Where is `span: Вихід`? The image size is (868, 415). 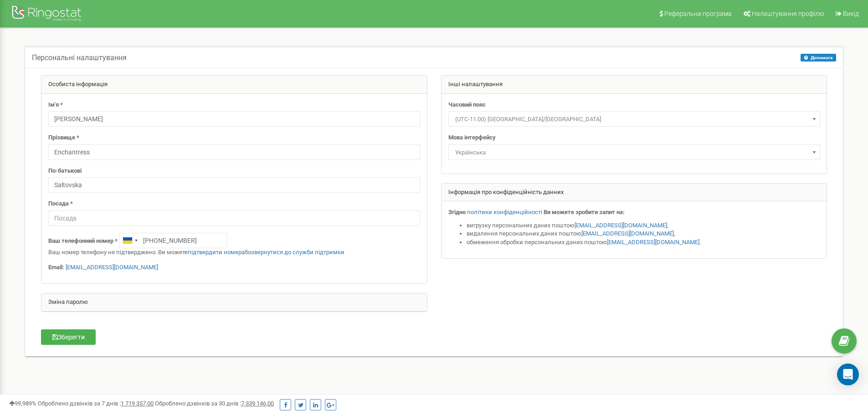
span: Вихід is located at coordinates (851, 14).